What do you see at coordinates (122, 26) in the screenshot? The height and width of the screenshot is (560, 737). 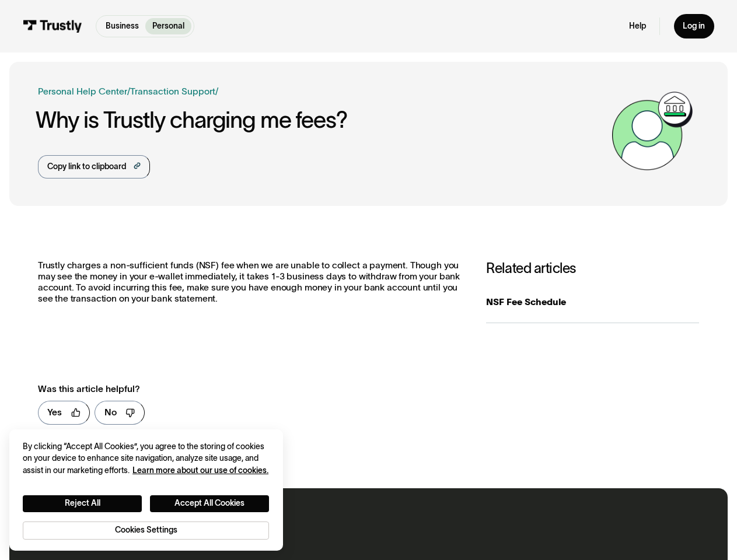 I see `a: Business` at bounding box center [122, 26].